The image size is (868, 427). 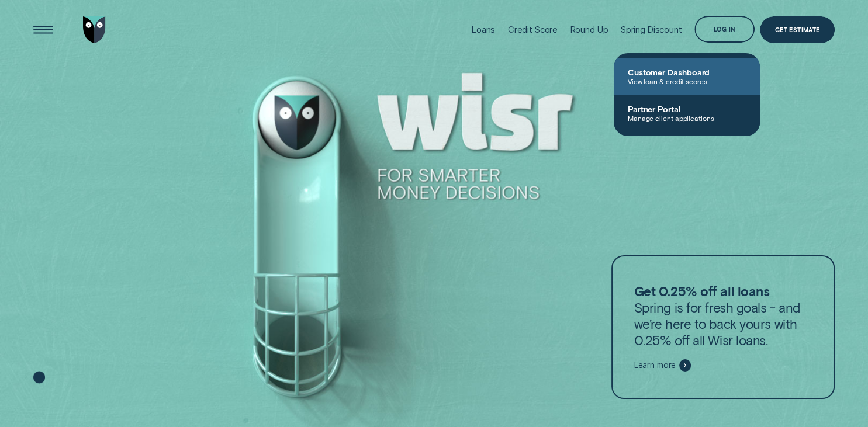 I want to click on p: Spring is for fresh goals - and we’re here to back yours with 0.25% off all Wisr loans., so click(x=723, y=316).